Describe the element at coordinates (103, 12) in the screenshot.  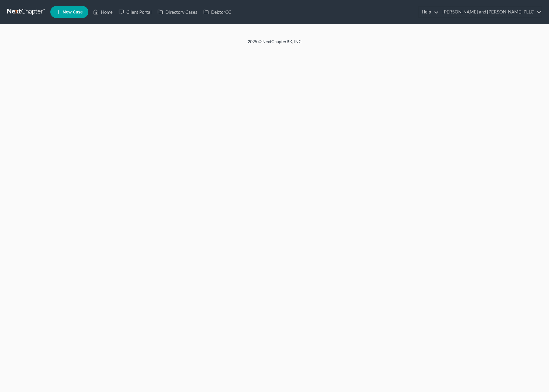
I see `a: Home` at that location.